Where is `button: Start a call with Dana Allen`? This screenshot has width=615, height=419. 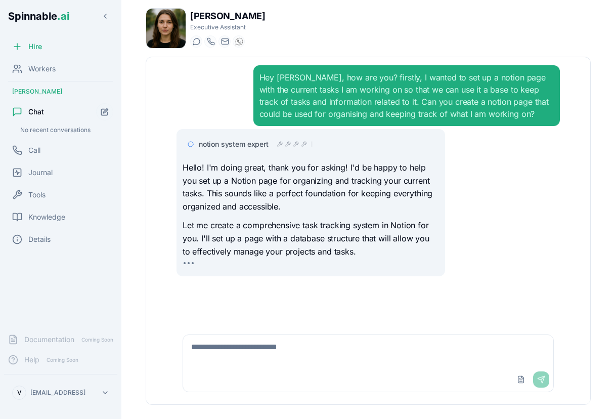
button: Start a call with Dana Allen is located at coordinates (211, 41).